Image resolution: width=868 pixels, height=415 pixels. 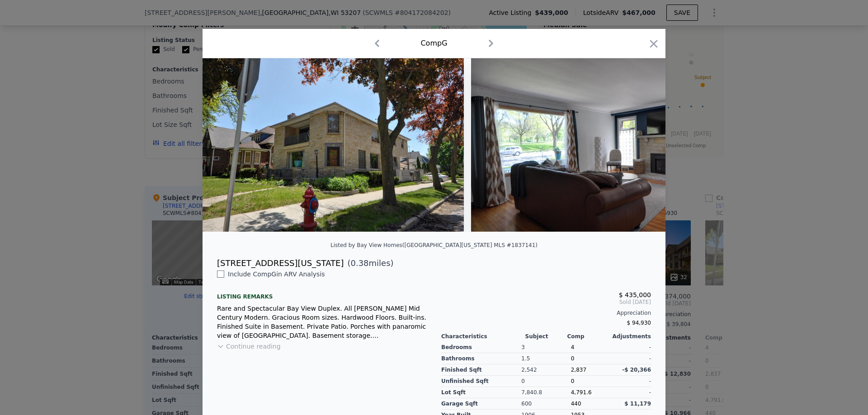 I want to click on span: 4,791.6, so click(x=581, y=393).